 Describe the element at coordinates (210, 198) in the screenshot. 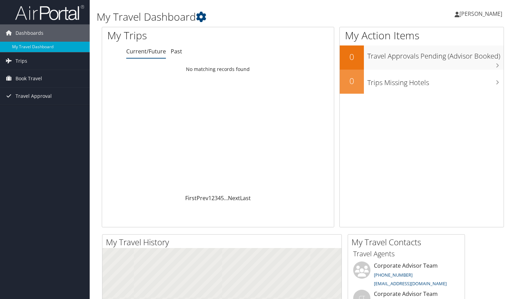

I see `a: 1` at that location.